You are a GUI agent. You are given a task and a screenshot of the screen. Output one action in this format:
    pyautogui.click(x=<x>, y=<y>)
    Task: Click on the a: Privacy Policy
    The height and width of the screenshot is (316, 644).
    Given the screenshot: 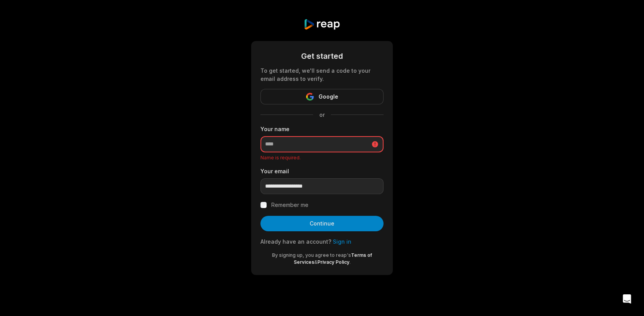 What is the action you would take?
    pyautogui.click(x=333, y=262)
    